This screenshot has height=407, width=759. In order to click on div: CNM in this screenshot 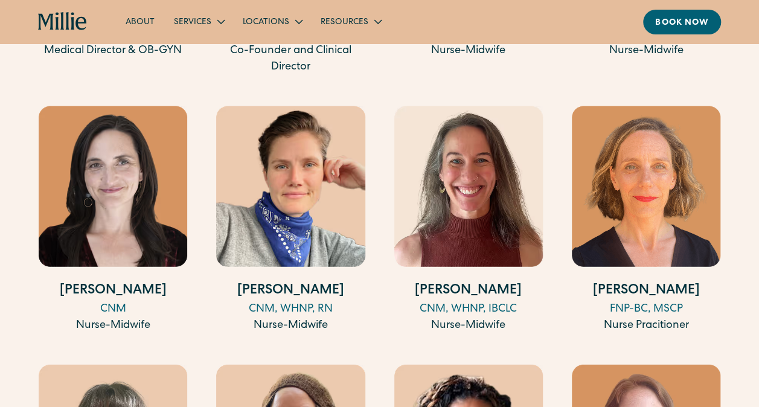, I will do `click(113, 309)`.